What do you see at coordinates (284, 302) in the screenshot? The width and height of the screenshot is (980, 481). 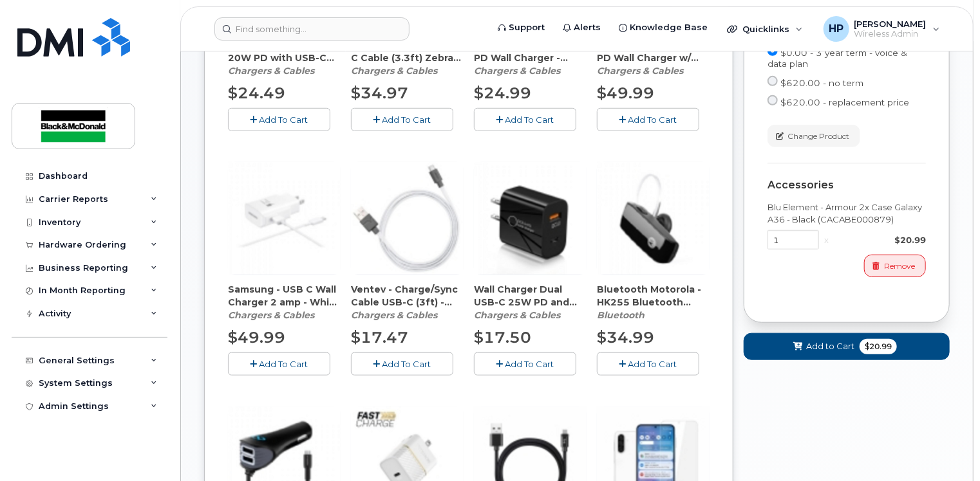 I see `div: Samsung - USB C Wall Charger 2 amp - White (CAHCPZ000055)` at bounding box center [284, 302].